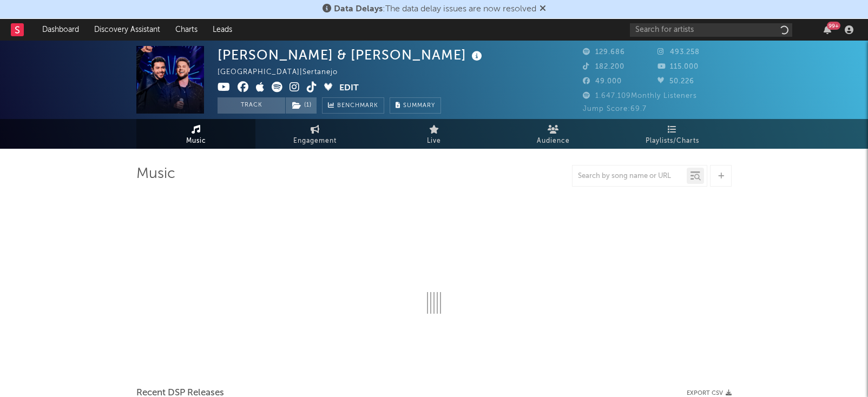  Describe the element at coordinates (615, 109) in the screenshot. I see `span: Jump Score: 69.7` at that location.